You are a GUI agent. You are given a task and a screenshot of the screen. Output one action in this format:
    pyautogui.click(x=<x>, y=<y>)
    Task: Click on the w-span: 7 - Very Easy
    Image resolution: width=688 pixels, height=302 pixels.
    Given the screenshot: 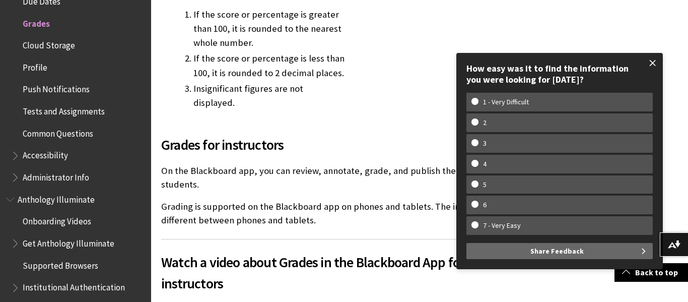 What is the action you would take?
    pyautogui.click(x=502, y=225)
    